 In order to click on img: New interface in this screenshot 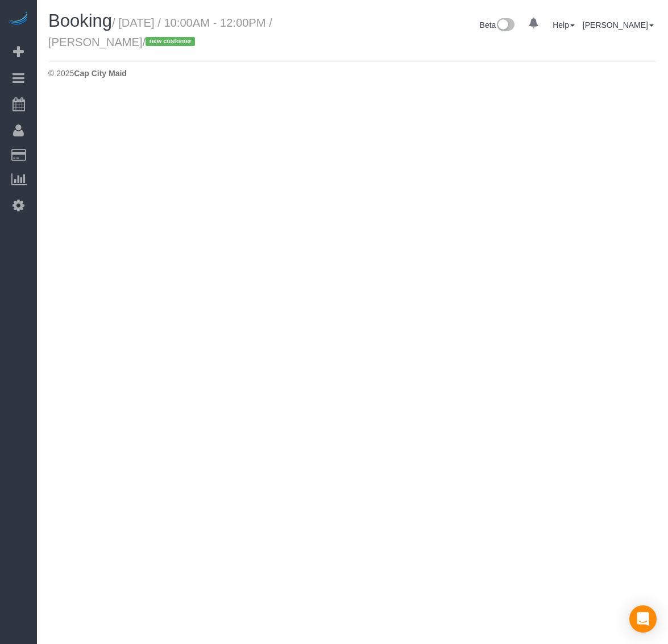, I will do `click(505, 26)`.